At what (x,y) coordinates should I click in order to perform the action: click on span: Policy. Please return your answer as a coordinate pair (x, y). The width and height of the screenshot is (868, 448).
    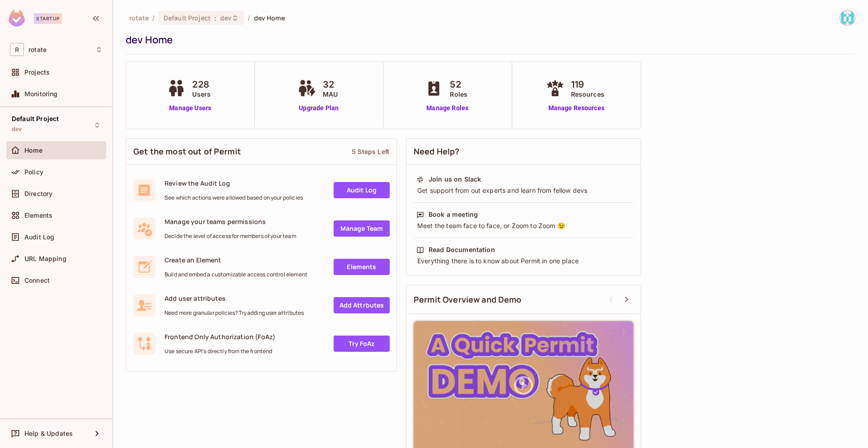
    Looking at the image, I should click on (34, 172).